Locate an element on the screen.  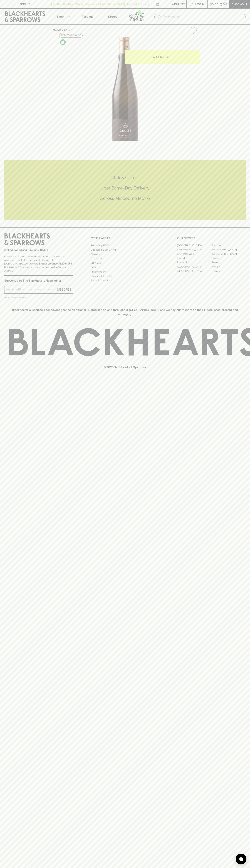
h5: Across Melbourne Metro is located at coordinates (125, 198).